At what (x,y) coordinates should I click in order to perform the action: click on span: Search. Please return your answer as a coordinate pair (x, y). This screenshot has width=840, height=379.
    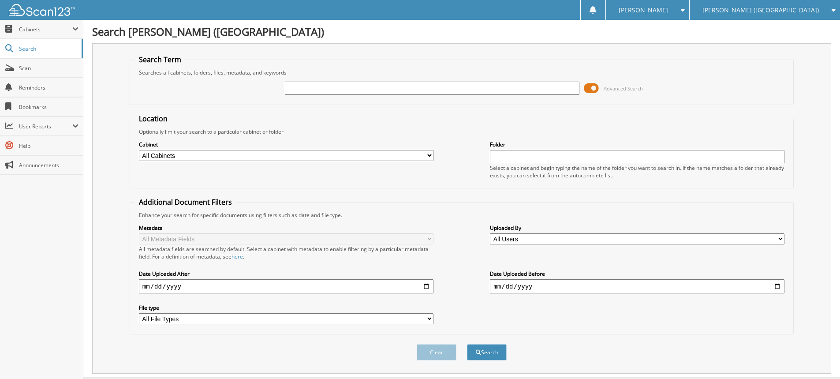
    Looking at the image, I should click on (48, 48).